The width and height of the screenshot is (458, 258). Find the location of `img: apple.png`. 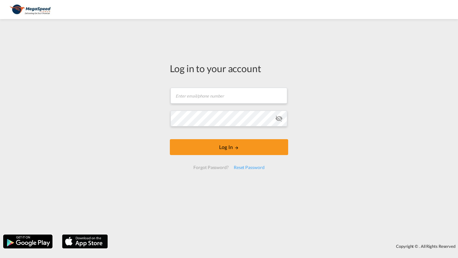

img: apple.png is located at coordinates (85, 242).